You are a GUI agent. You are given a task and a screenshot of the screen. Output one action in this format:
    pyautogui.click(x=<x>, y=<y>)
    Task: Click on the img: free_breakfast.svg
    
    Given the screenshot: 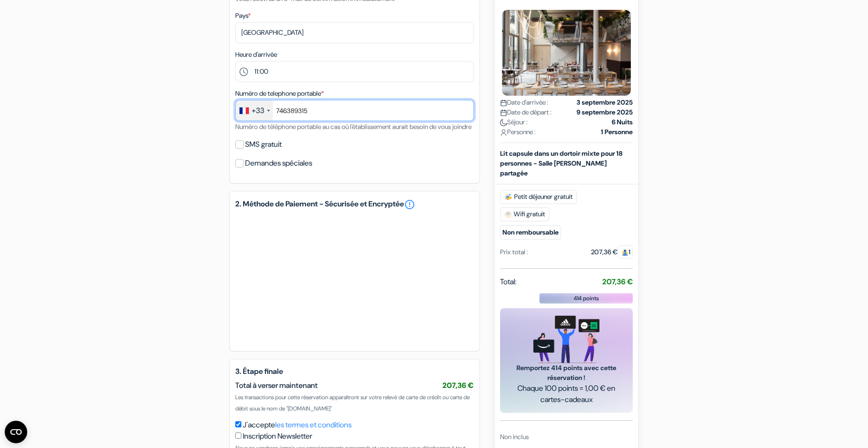 What is the action you would take?
    pyautogui.click(x=508, y=197)
    